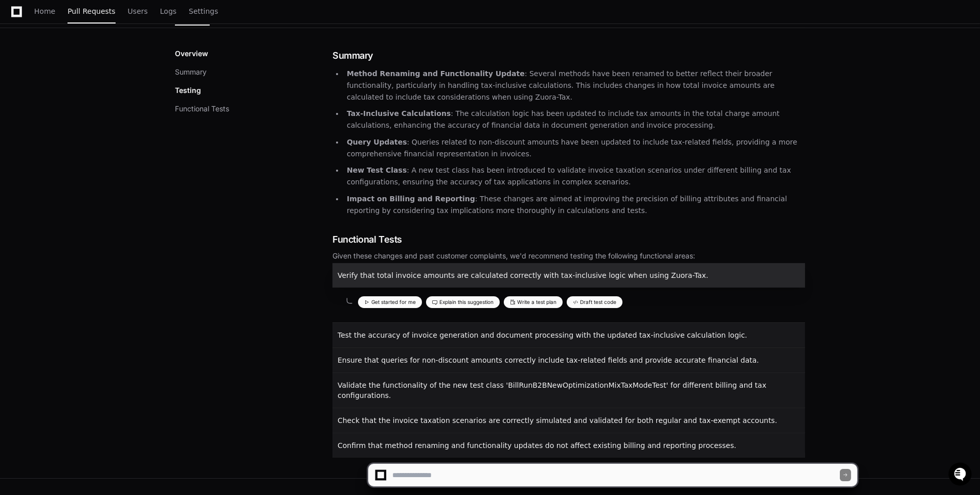 Image resolution: width=980 pixels, height=495 pixels. I want to click on p: : The calculation logic has been updated to include tax amounts in the total charge amount calcul..., so click(576, 119).